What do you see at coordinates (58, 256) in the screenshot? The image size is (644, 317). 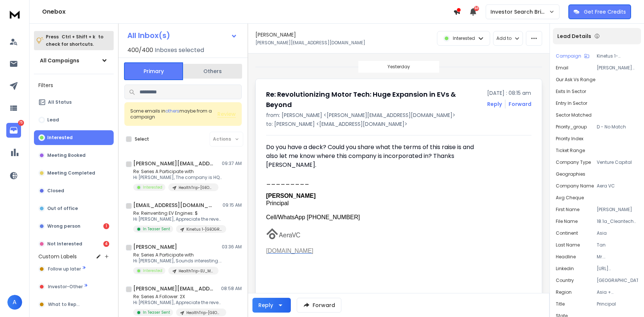 I see `h3: Custom Labels` at bounding box center [58, 256].